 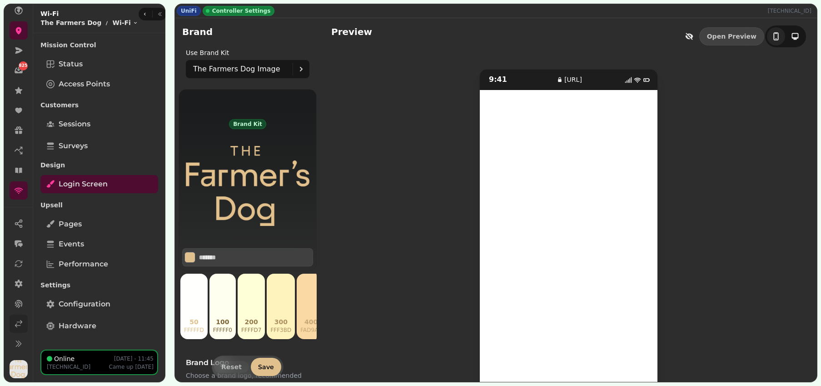 What do you see at coordinates (99, 244) in the screenshot?
I see `a: Events` at bounding box center [99, 244].